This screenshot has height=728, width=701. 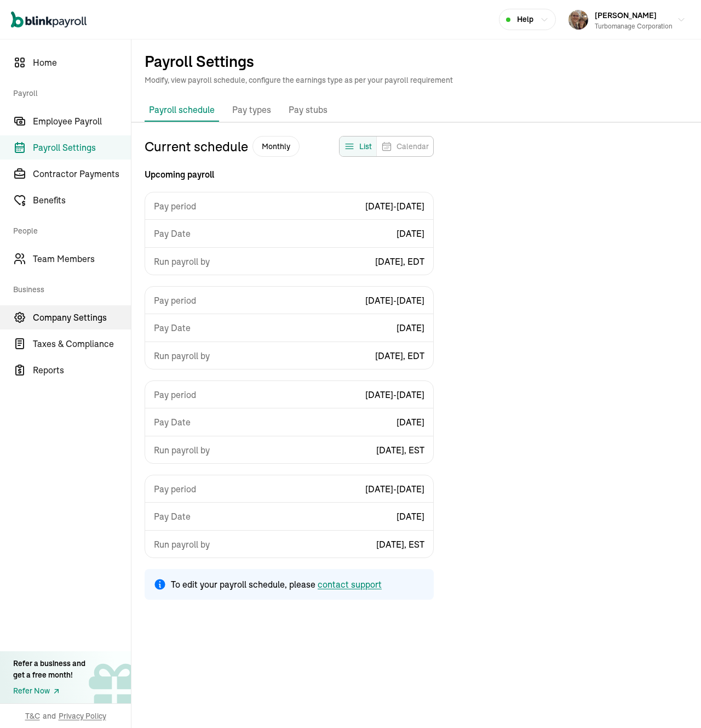 I want to click on span: Home, so click(x=82, y=63).